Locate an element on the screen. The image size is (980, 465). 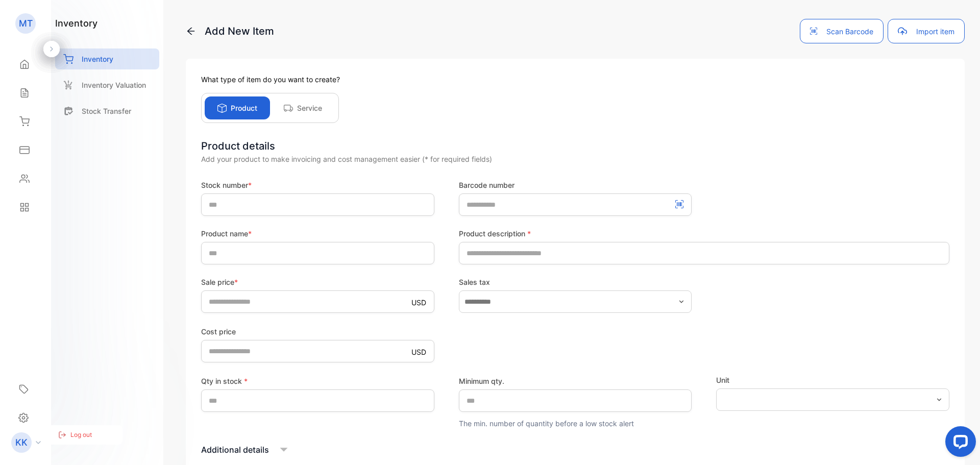
label: Product name is located at coordinates (318, 233).